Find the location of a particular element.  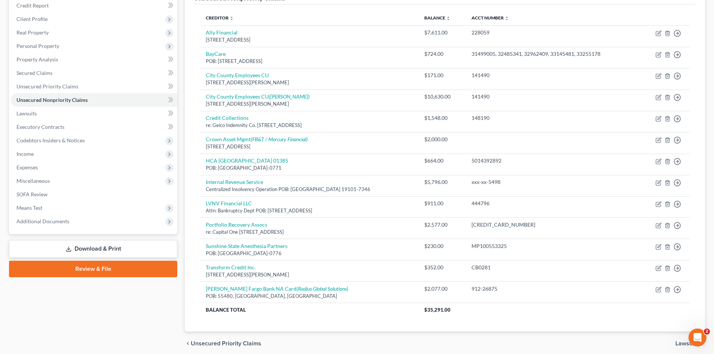

span: Unsecured Nonpriority Claims is located at coordinates (52, 100).